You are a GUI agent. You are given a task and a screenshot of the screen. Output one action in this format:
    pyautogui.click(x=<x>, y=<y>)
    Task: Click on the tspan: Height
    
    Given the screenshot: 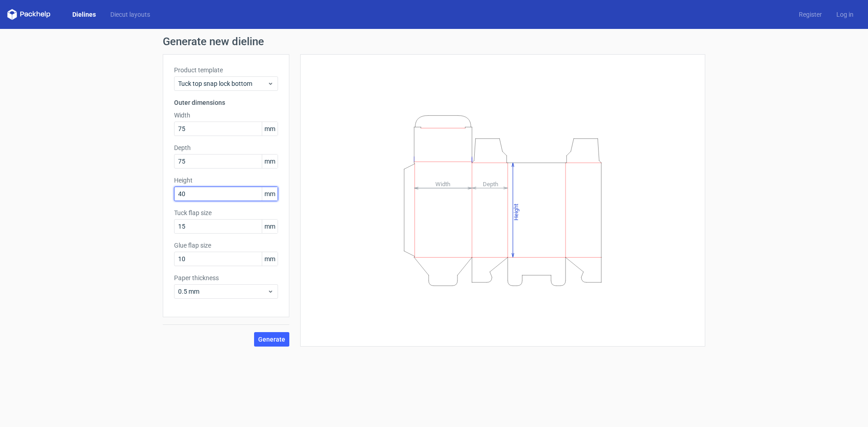 What is the action you would take?
    pyautogui.click(x=516, y=212)
    